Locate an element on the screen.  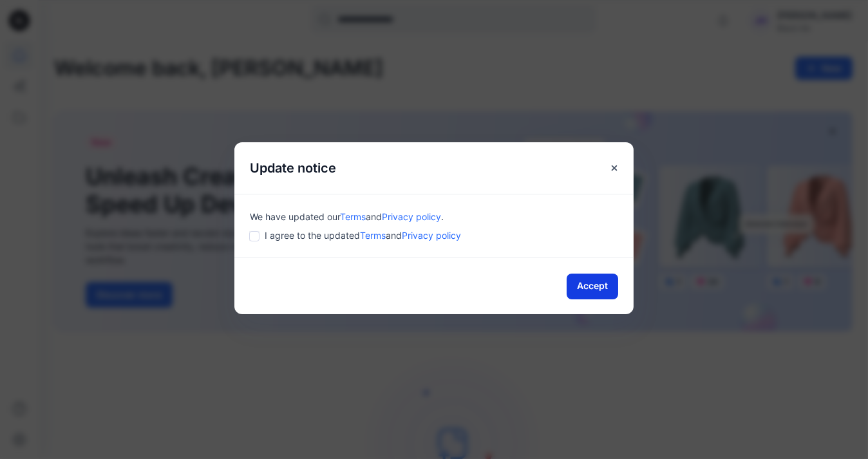
button: Close is located at coordinates (614, 168).